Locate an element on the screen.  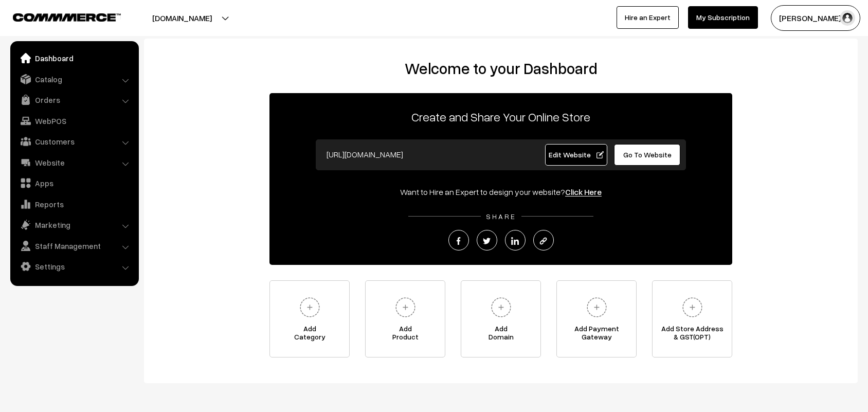
span: Add Payment Gateway is located at coordinates (597, 334).